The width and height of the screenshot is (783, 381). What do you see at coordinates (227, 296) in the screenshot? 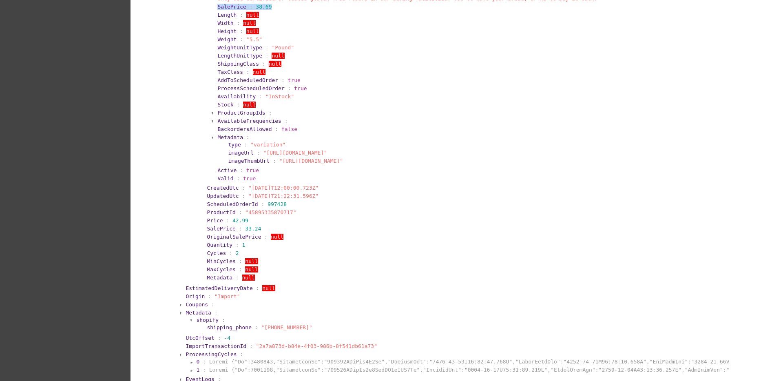
I see `span: "Import"` at bounding box center [227, 296].